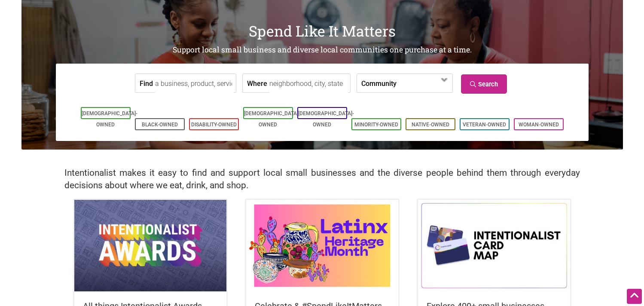 This screenshot has width=644, height=306. What do you see at coordinates (194, 83) in the screenshot?
I see `input: a business, product, service` at bounding box center [194, 83].